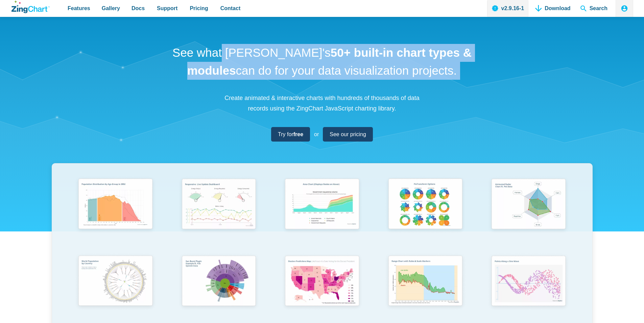  What do you see at coordinates (529, 205) in the screenshot?
I see `img: Animated Radar Chart ft. Pet Data` at bounding box center [529, 205].